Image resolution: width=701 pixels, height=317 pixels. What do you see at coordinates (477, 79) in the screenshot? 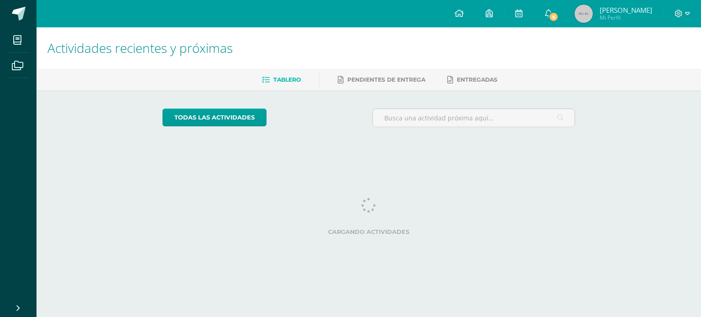
I see `span: Entregadas` at bounding box center [477, 79].